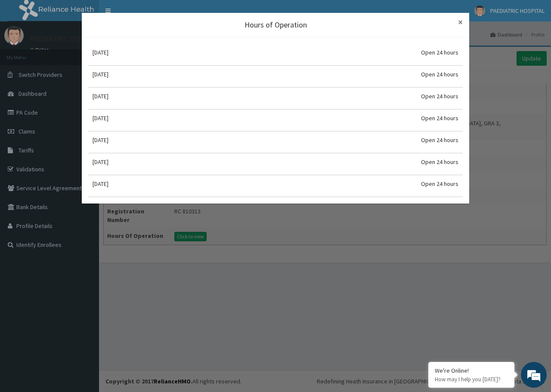 The width and height of the screenshot is (551, 392). What do you see at coordinates (471, 371) in the screenshot?
I see `div: We're Online!` at bounding box center [471, 371].